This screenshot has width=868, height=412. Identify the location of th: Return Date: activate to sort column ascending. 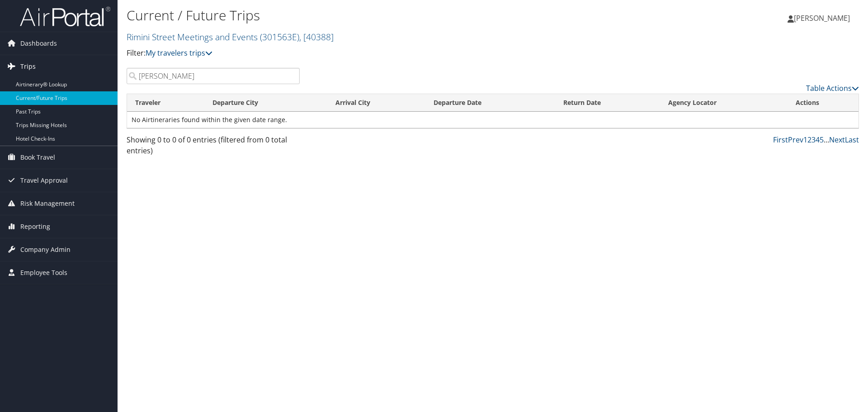
(608, 103).